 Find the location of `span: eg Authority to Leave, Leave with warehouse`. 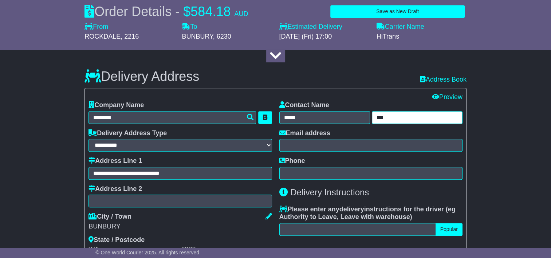

span: eg Authority to Leave, Leave with warehouse is located at coordinates (367, 213).